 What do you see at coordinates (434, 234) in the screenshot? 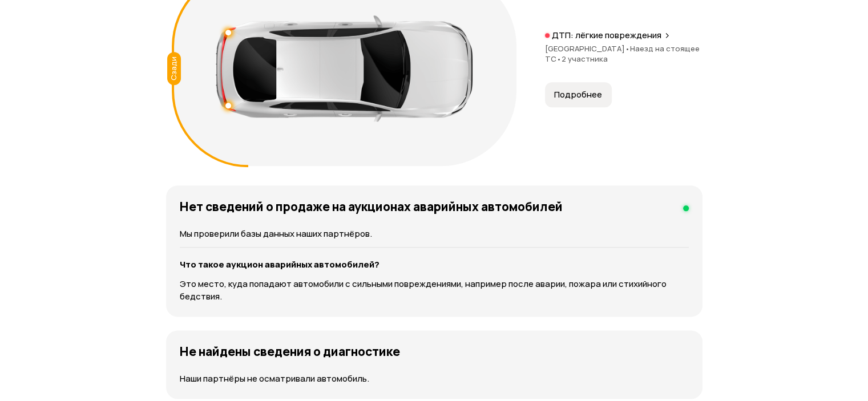
I see `p: Мы проверили базы данных наших партнёров.` at bounding box center [434, 234].